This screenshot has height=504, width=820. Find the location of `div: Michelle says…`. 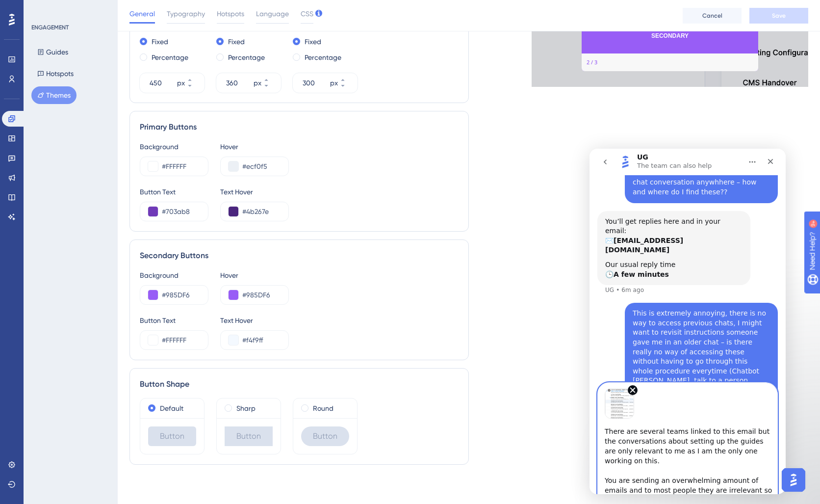

div: Michelle says… is located at coordinates (98, 209).